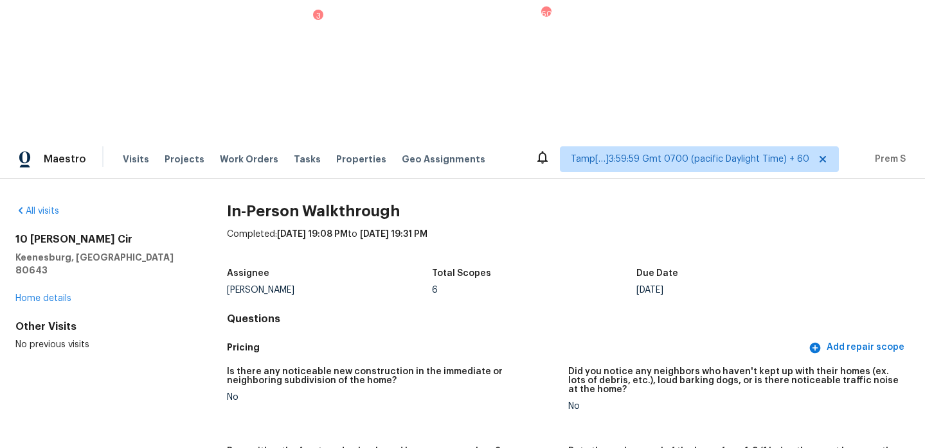  What do you see at coordinates (733, 381) in the screenshot?
I see `h5: Did you notice any neighbors who haven't kept up with their homes (ex. lots of debris, etc.), lou...` at bounding box center [733, 381].